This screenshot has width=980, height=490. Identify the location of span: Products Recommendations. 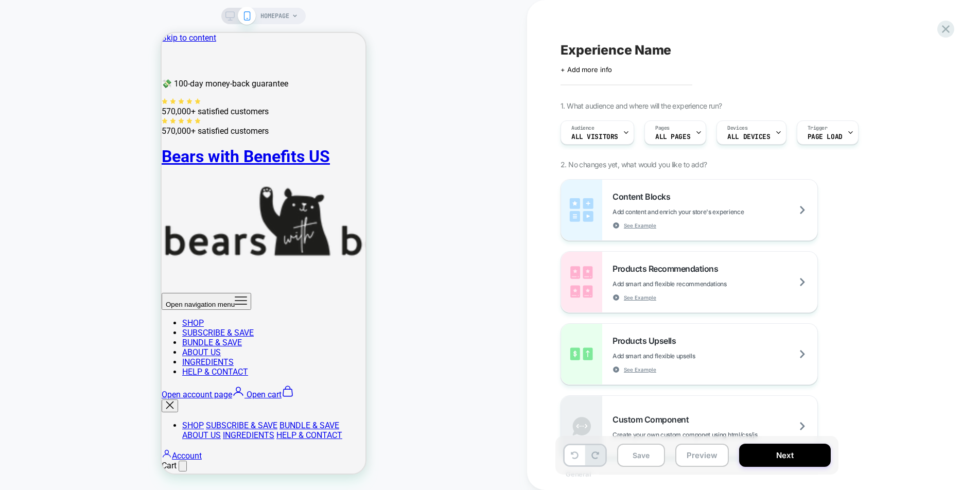
(668, 269).